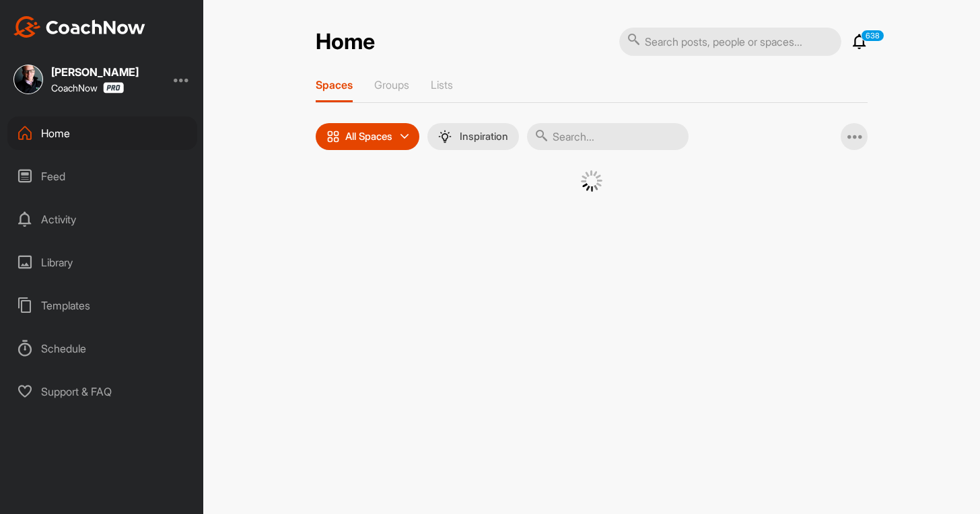  I want to click on input: Search posts, people or spaces..., so click(730, 42).